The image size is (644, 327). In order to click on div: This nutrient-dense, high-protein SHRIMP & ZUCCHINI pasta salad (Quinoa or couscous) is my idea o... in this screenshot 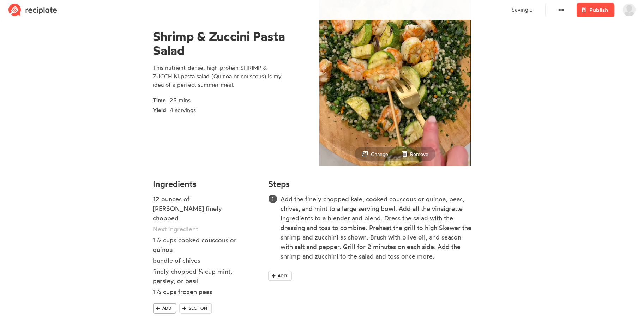, I will do `click(219, 76)`.